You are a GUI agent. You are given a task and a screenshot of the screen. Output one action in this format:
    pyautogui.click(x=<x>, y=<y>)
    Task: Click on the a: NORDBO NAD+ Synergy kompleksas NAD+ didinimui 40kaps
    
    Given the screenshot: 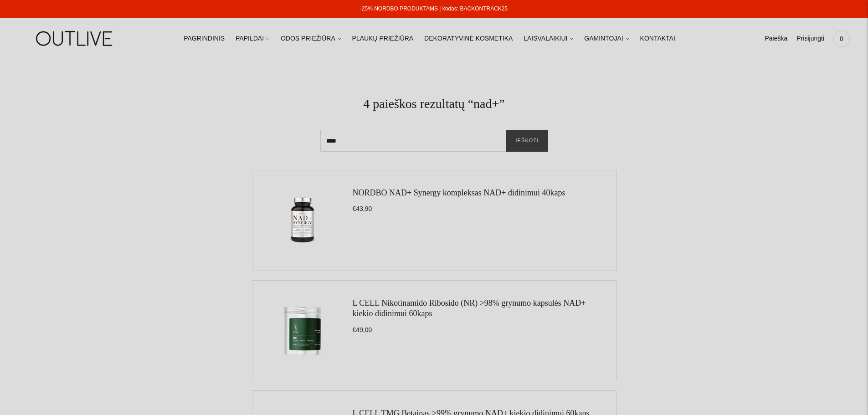 What is the action you would take?
    pyautogui.click(x=459, y=193)
    